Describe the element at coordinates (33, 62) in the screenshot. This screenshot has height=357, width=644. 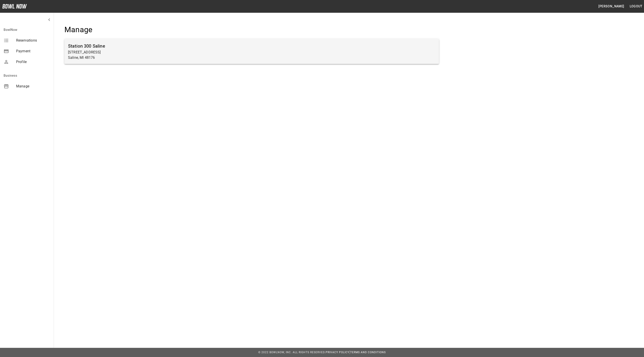
I see `span: Profile` at that location.